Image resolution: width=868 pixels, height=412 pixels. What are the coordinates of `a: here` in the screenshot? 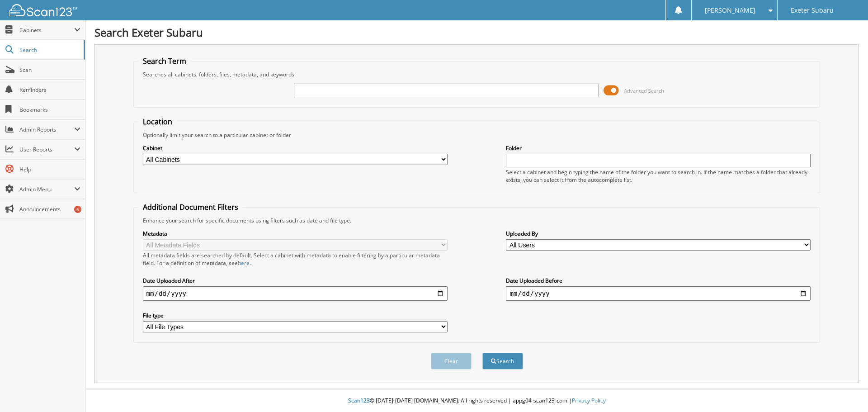 It's located at (244, 263).